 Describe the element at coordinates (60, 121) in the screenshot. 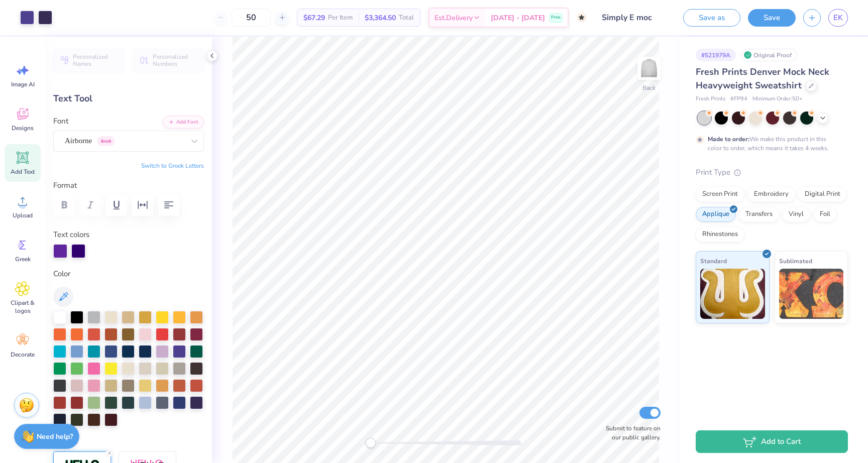

I see `label: Font` at that location.